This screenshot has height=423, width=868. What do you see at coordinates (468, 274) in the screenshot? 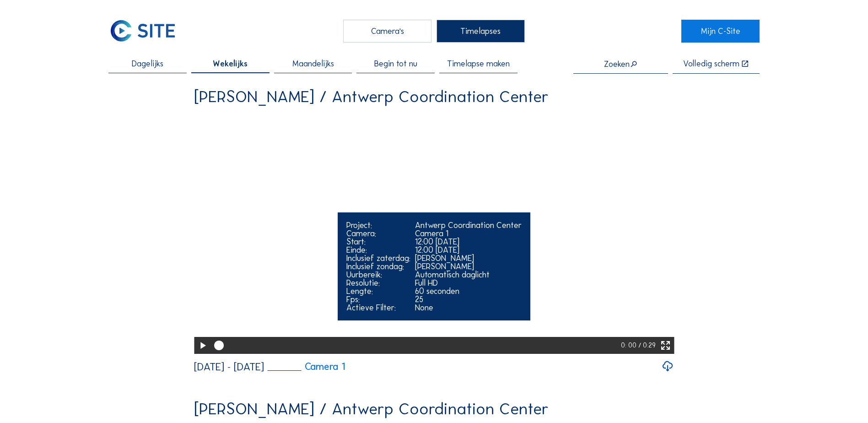
I see `div: Automatisch daglicht` at bounding box center [468, 274].